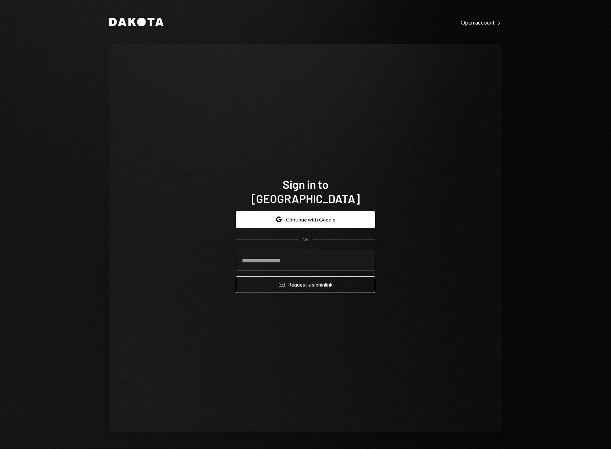  Describe the element at coordinates (305, 219) in the screenshot. I see `button: Continue with Google` at that location.